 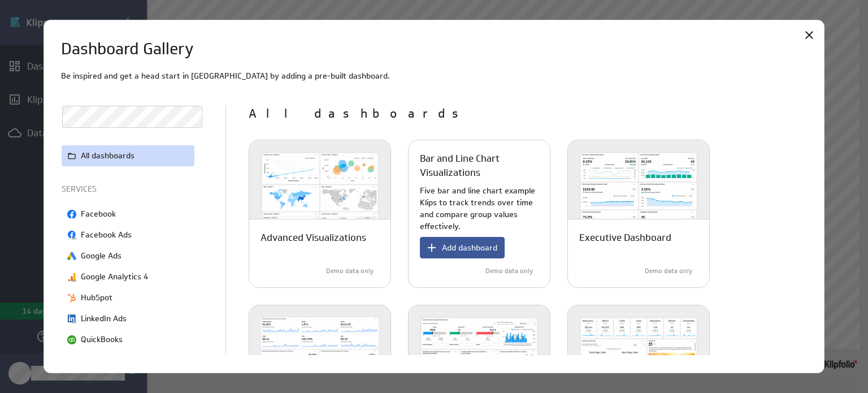 What do you see at coordinates (625, 237) in the screenshot?
I see `p: Executive Dashboard` at bounding box center [625, 237].